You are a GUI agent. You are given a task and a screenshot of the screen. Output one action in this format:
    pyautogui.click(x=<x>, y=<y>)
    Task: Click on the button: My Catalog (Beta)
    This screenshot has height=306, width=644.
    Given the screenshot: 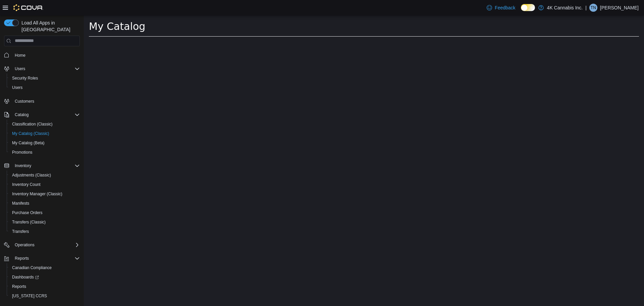 What is the action you would take?
    pyautogui.click(x=44, y=143)
    